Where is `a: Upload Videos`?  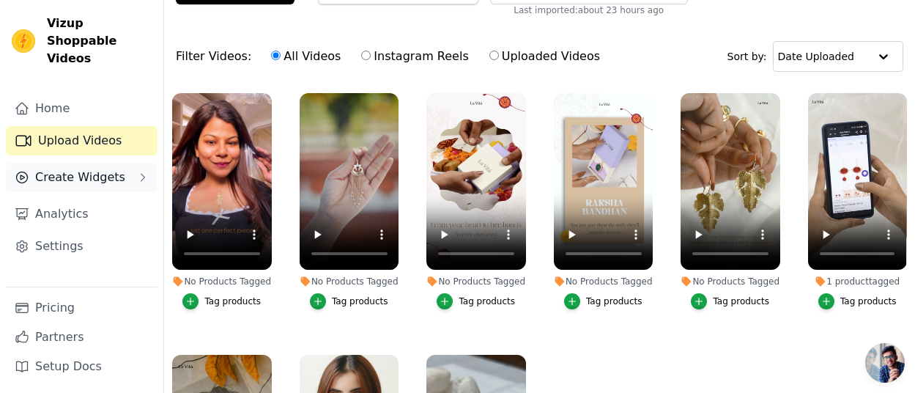
a: Upload Videos is located at coordinates (81, 141).